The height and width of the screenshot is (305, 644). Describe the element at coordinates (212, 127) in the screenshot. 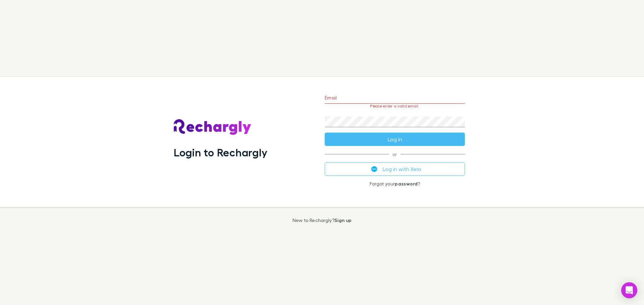

I see `img: Rechargly's Logo` at that location.